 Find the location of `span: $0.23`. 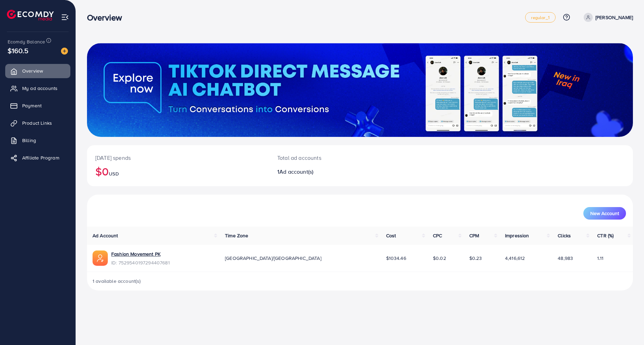

span: $0.23 is located at coordinates (475, 258).